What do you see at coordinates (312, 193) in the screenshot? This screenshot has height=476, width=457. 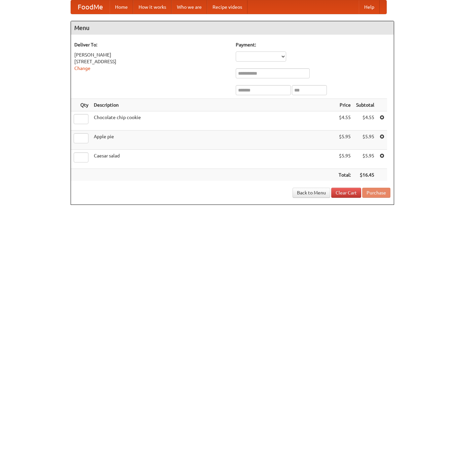 I see `a: Back to Menu` at bounding box center [312, 193].